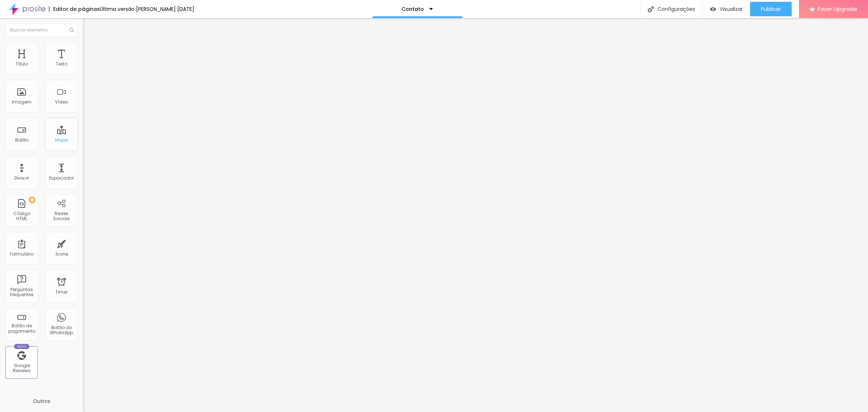 This screenshot has width=868, height=412. Describe the element at coordinates (74, 9) in the screenshot. I see `div: Editor de páginas` at that location.